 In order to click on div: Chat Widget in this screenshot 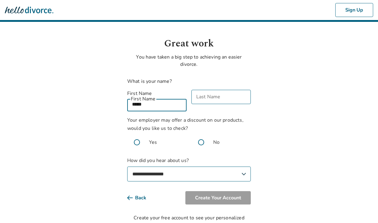, I will do `click(363, 208)`.